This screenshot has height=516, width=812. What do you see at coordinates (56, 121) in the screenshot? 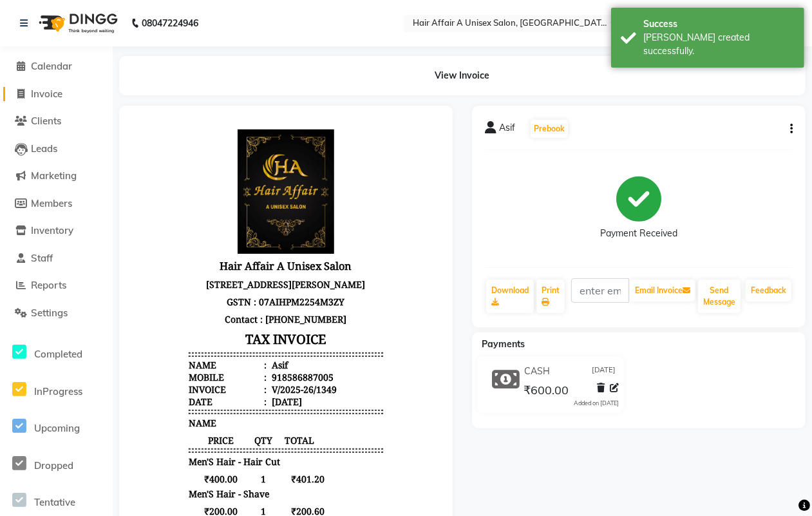
I see `a: Clients` at bounding box center [56, 121].